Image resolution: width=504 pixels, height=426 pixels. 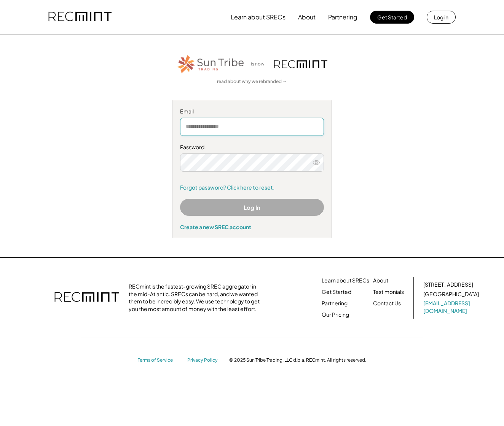 I want to click on div: Email, so click(x=252, y=112).